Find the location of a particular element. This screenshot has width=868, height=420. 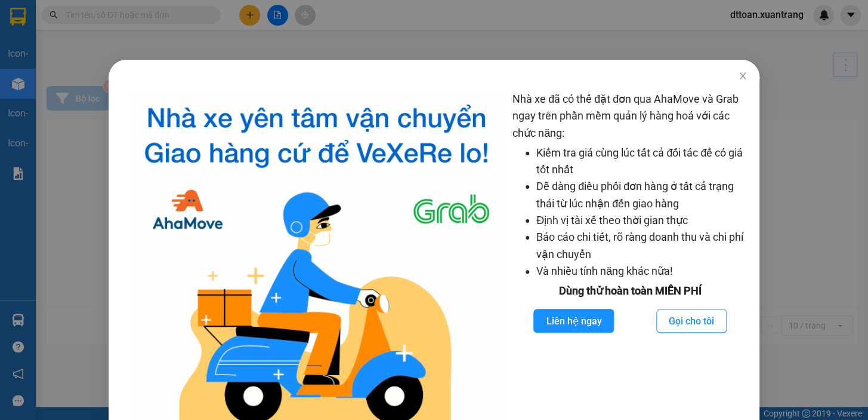

button: Gọi cho tôi is located at coordinates (691, 321).